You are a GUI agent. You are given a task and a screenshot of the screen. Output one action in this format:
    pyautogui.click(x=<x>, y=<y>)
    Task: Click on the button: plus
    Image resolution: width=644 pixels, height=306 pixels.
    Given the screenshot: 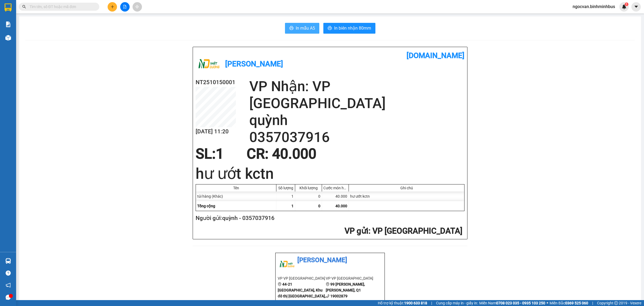 What is the action you would take?
    pyautogui.click(x=112, y=7)
    